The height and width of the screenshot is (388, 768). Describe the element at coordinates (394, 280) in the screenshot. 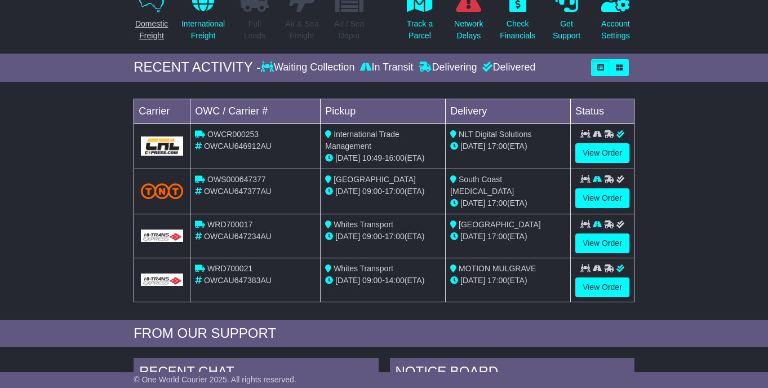

I see `span: 14:00` at that location.